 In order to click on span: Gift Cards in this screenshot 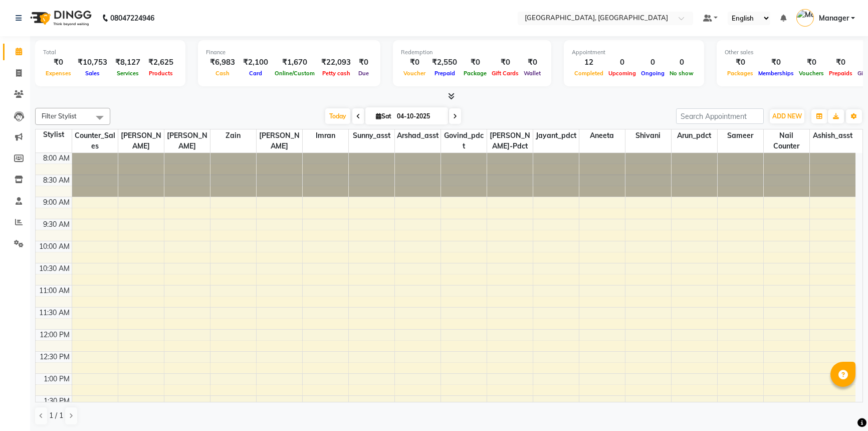, I will do `click(506, 73)`.